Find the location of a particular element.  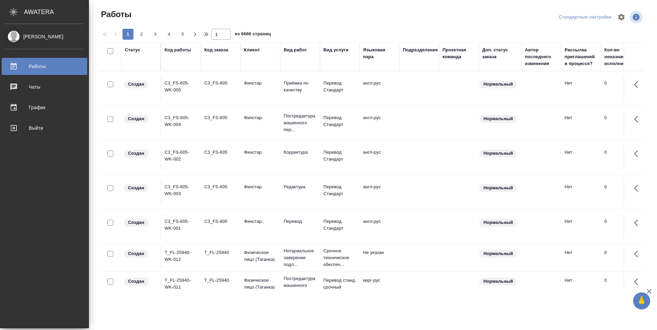

div: Проектная команда is located at coordinates (459, 53).